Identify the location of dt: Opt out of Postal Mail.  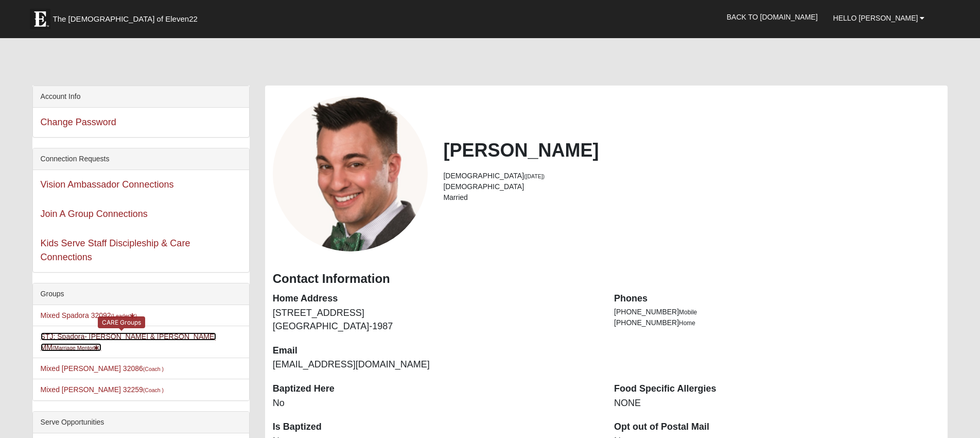
(777, 427).